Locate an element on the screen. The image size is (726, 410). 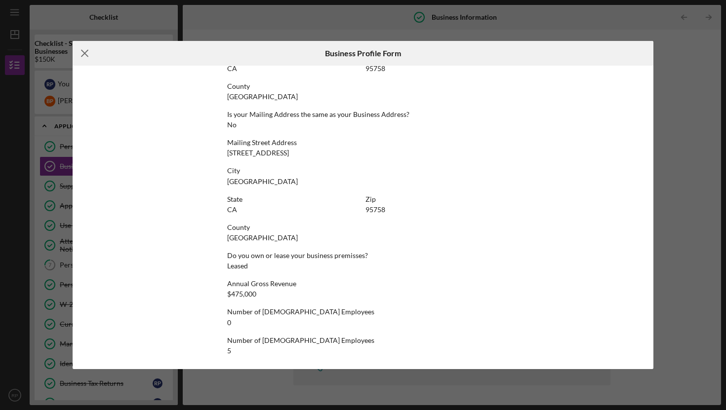
div: Do you own or lease your business premisses? is located at coordinates (363, 256).